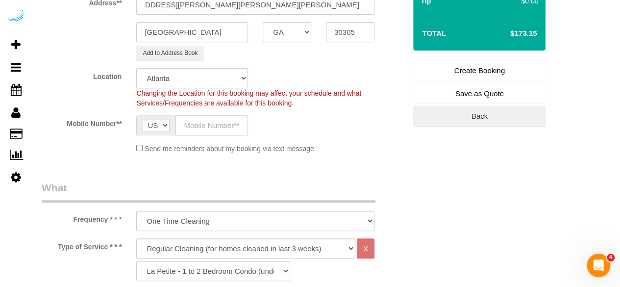 This screenshot has width=620, height=287. I want to click on a: Back, so click(479, 116).